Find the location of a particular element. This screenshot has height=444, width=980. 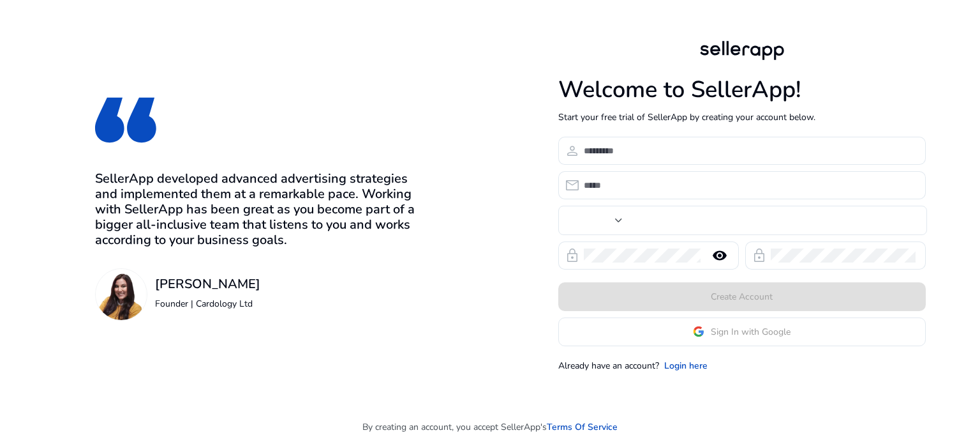

a: Terms Of Service is located at coordinates (582, 426).